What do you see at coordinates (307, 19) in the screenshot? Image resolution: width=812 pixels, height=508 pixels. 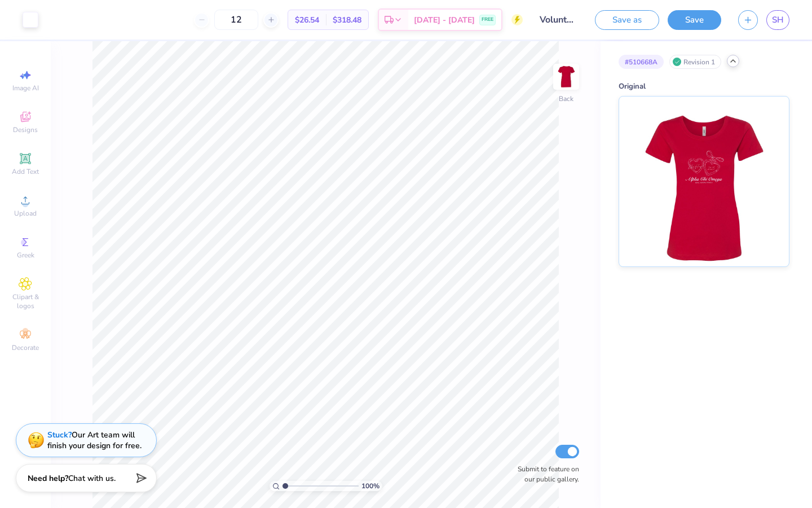 I see `span: $26.54` at bounding box center [307, 19].